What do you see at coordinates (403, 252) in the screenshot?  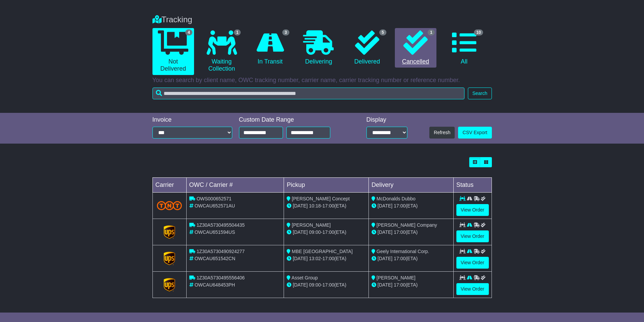 I see `span: Geely International Corp.` at bounding box center [403, 252].